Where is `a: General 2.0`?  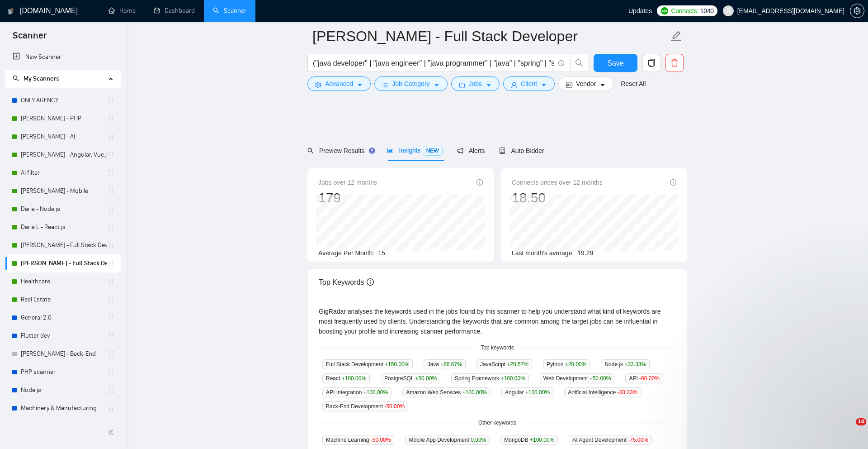
a: General 2.0 is located at coordinates (64, 318).